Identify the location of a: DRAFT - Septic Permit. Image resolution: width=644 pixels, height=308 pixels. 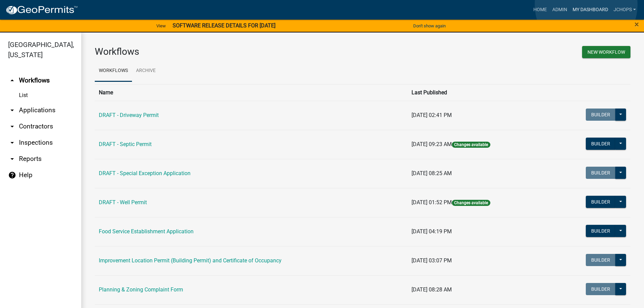
(125, 144).